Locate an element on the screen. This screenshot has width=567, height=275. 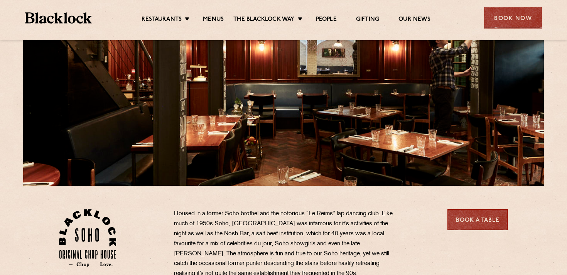
a: Book a Table is located at coordinates (478, 219).